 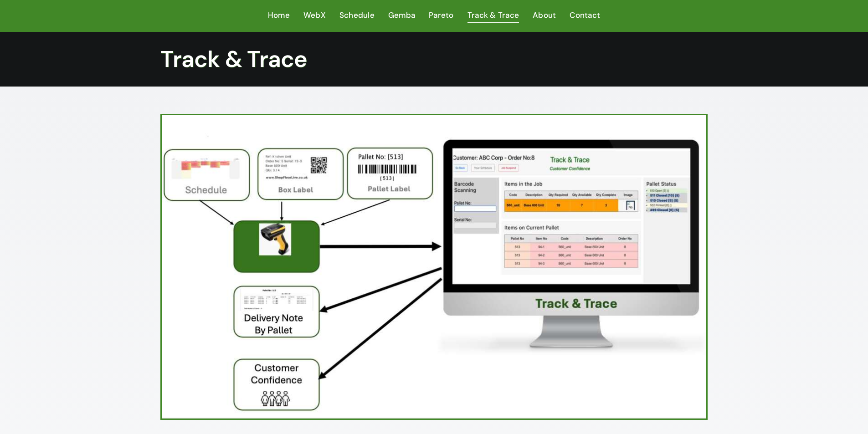 What do you see at coordinates (441, 15) in the screenshot?
I see `span: Pareto` at bounding box center [441, 15].